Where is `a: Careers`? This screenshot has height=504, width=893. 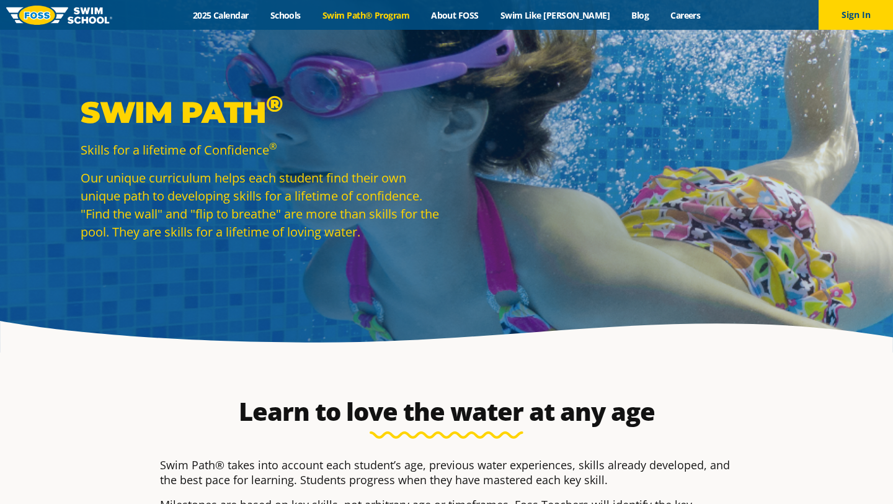 a: Careers is located at coordinates (686, 15).